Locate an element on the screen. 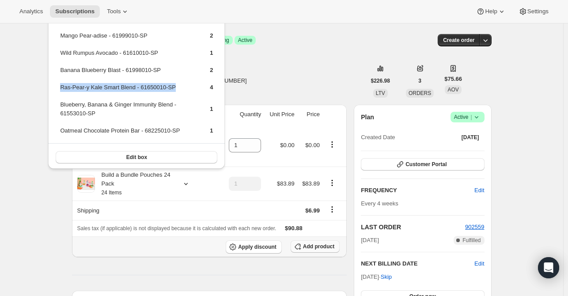 The width and height of the screenshot is (568, 296). div: Open Intercom Messenger is located at coordinates (549, 268).